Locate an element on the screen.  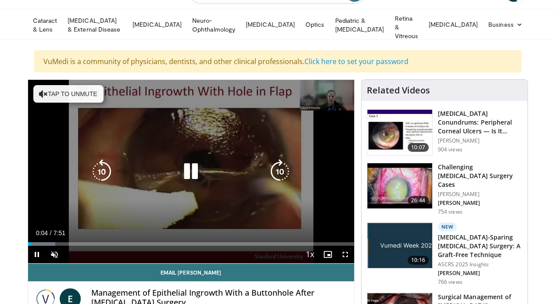
button: Unmute is located at coordinates (54, 254).